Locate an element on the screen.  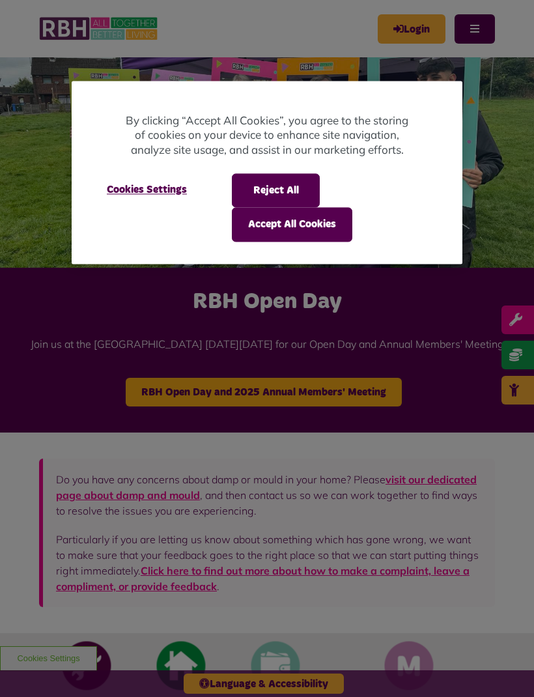
div: Cookie banner is located at coordinates (267, 172).